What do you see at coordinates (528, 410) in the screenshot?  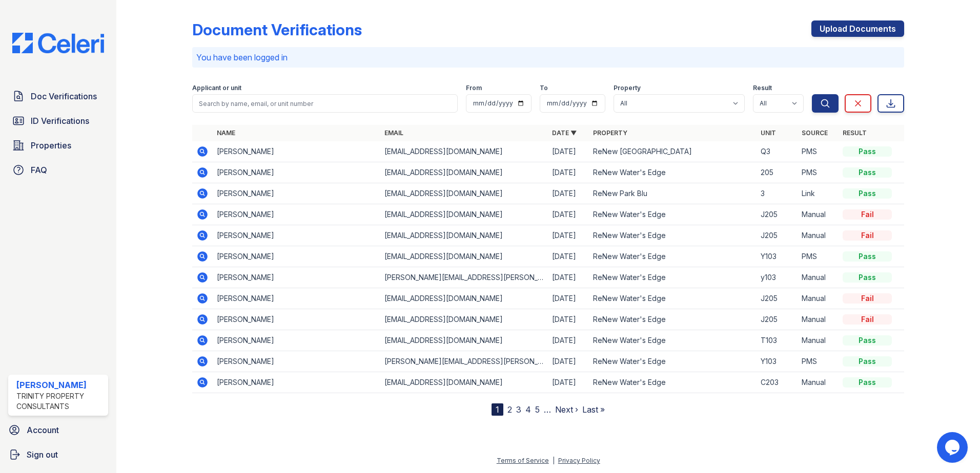 I see `a: 4` at bounding box center [528, 410].